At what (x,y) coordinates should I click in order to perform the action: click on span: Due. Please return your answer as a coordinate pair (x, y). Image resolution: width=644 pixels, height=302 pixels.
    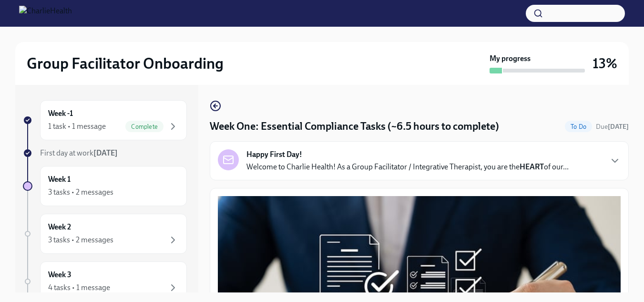
    Looking at the image, I should click on (612, 127).